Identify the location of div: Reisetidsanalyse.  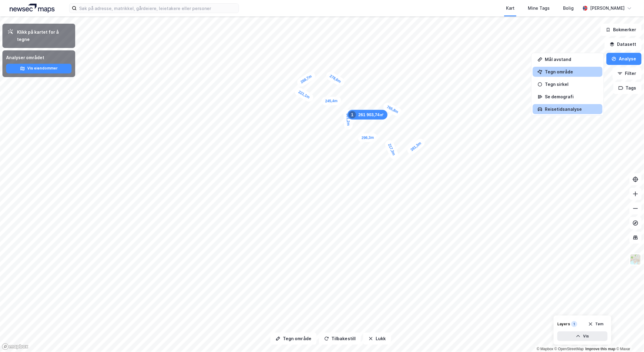
(571, 109).